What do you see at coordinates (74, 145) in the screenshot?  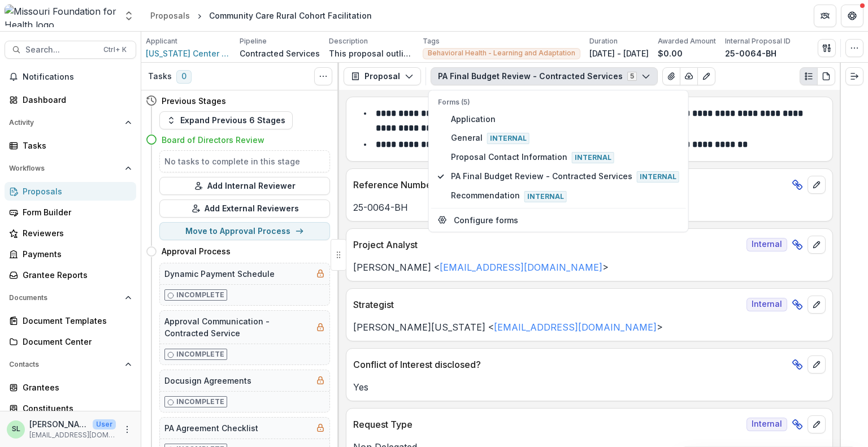 I see `div: Tasks` at bounding box center [74, 145].